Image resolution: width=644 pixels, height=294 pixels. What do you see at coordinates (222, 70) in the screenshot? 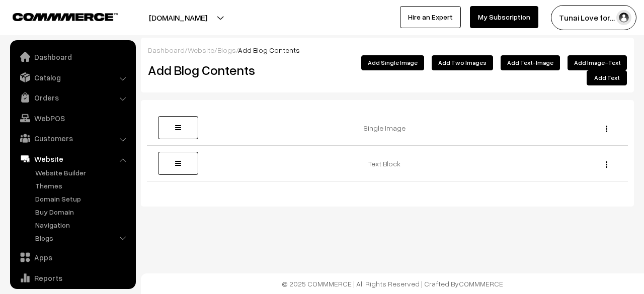
I see `h2: Add Blog Contents` at bounding box center [222, 70].